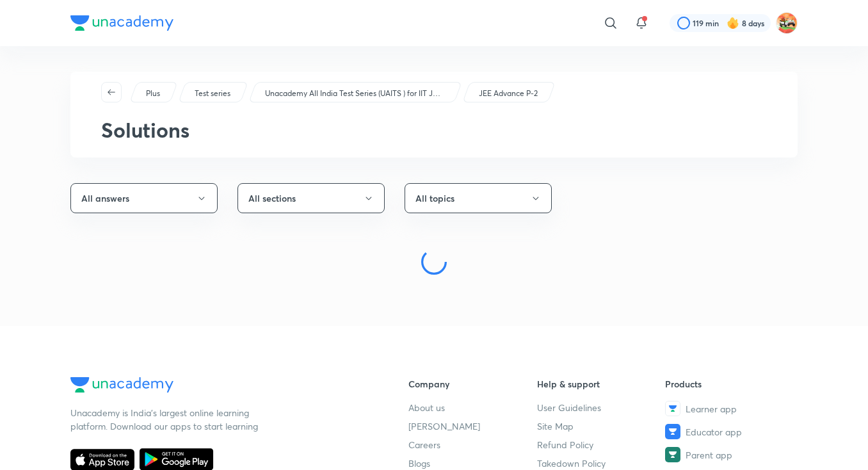 This screenshot has width=868, height=470. I want to click on a: Parent app, so click(729, 455).